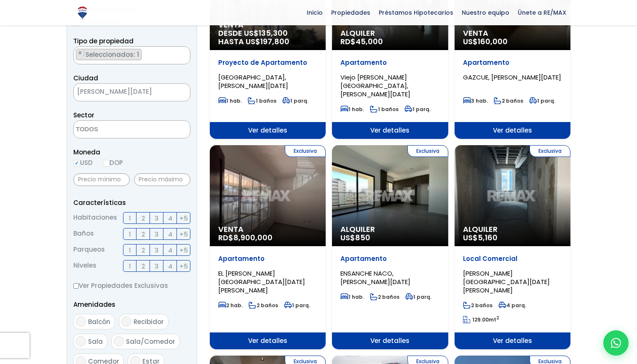  What do you see at coordinates (132, 285) in the screenshot?
I see `label: Ver Propiedades Exclusivas` at bounding box center [132, 285].